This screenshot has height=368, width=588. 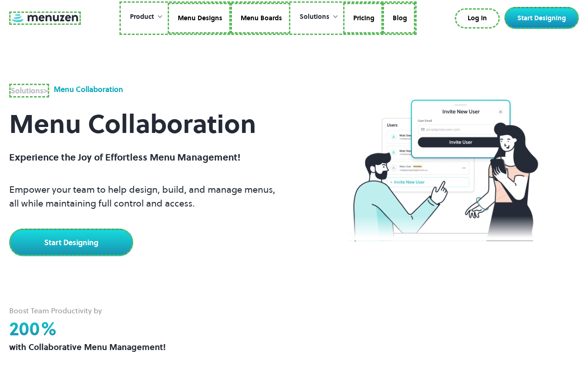 What do you see at coordinates (260, 18) in the screenshot?
I see `a: Menu Boards` at bounding box center [260, 18].